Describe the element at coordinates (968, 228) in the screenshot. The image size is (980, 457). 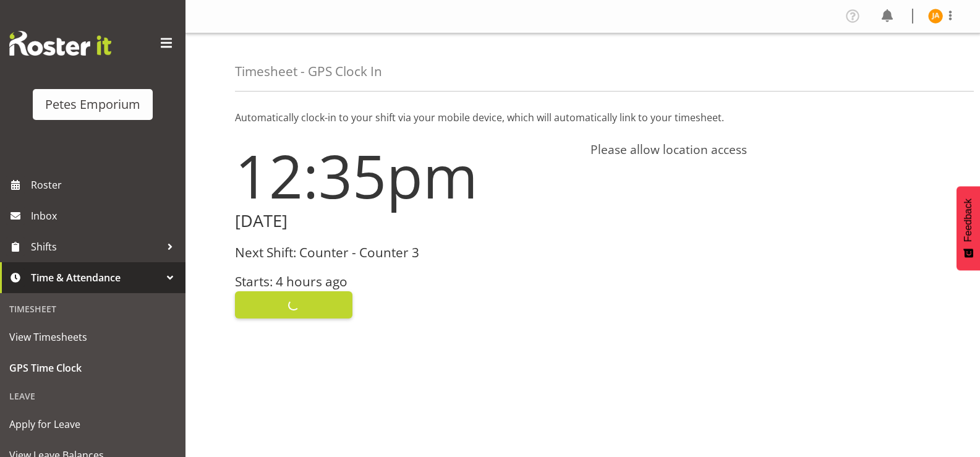
I see `button: Feedback - Show survey` at that location.